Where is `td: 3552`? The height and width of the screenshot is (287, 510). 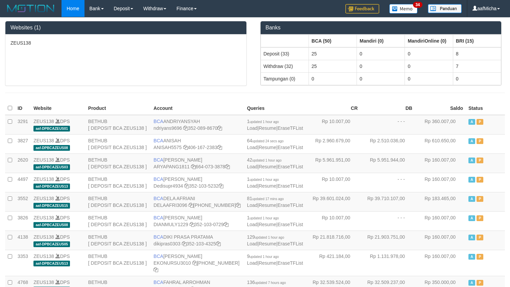 td: 3552 is located at coordinates (23, 202).